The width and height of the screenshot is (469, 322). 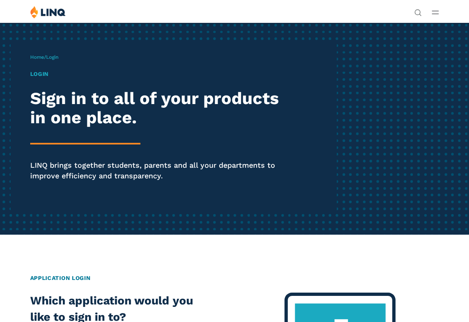 What do you see at coordinates (48, 12) in the screenshot?
I see `img: LINQ | K‑12 Software` at bounding box center [48, 12].